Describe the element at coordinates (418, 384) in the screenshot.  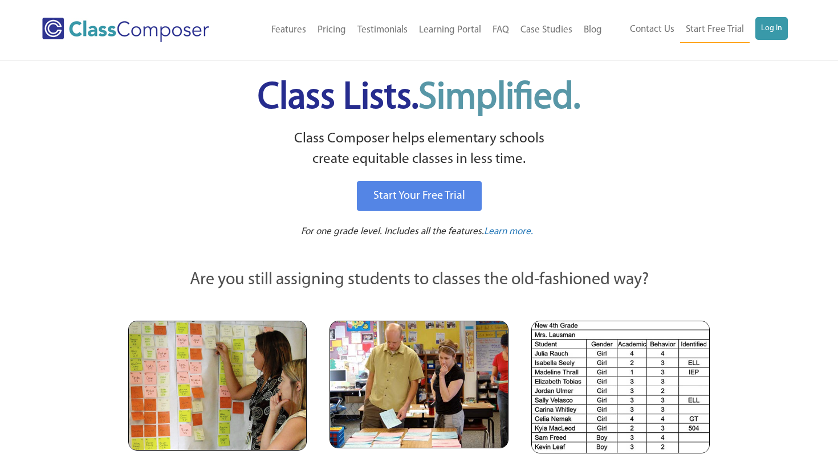
I see `img: Blue and Pink Paper Cards` at that location.